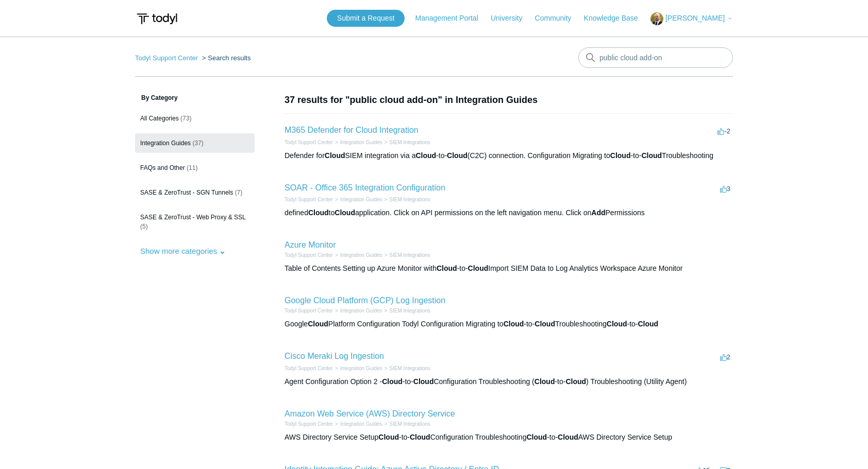 Image resolution: width=868 pixels, height=469 pixels. What do you see at coordinates (225, 58) in the screenshot?
I see `li: Search results` at bounding box center [225, 58].